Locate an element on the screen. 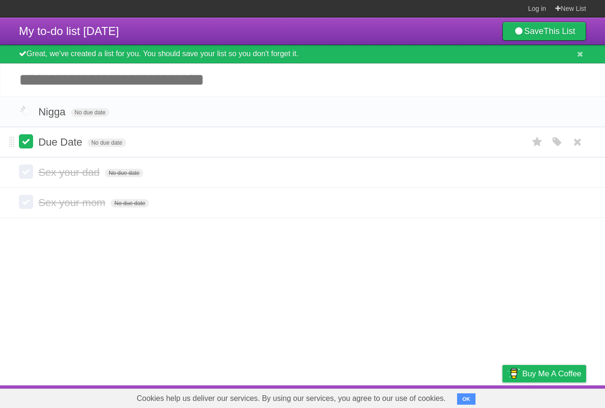 This screenshot has height=408, width=605. a: Developers is located at coordinates (427, 396).